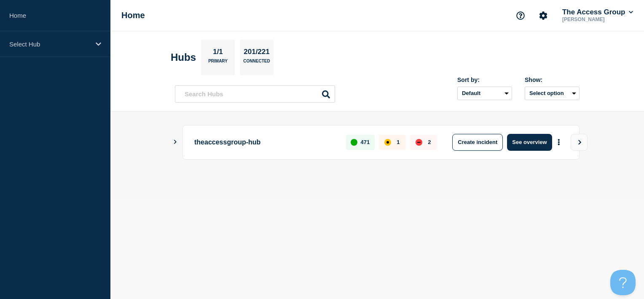 This screenshot has height=299, width=644. I want to click on p: Primary, so click(218, 63).